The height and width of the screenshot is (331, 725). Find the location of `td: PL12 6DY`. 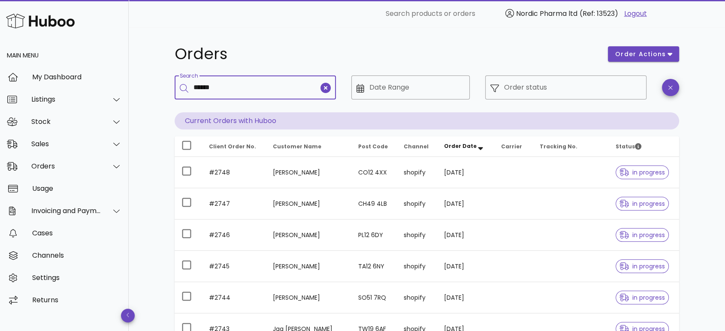

td: PL12 6DY is located at coordinates (374, 235).